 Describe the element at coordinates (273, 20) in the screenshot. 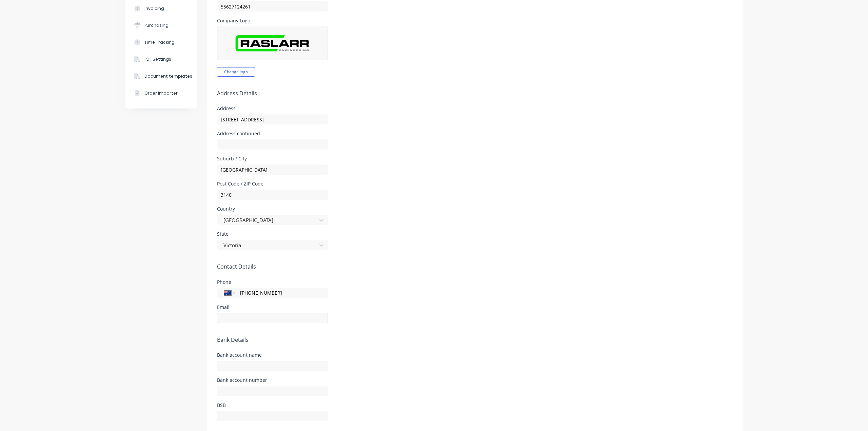

I see `div: Company Logo` at that location.